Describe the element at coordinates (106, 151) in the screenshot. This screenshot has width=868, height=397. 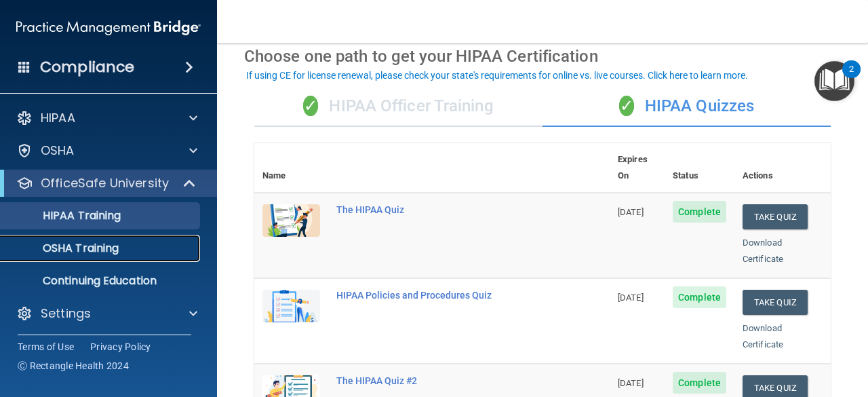
I see `a: OSHA` at that location.